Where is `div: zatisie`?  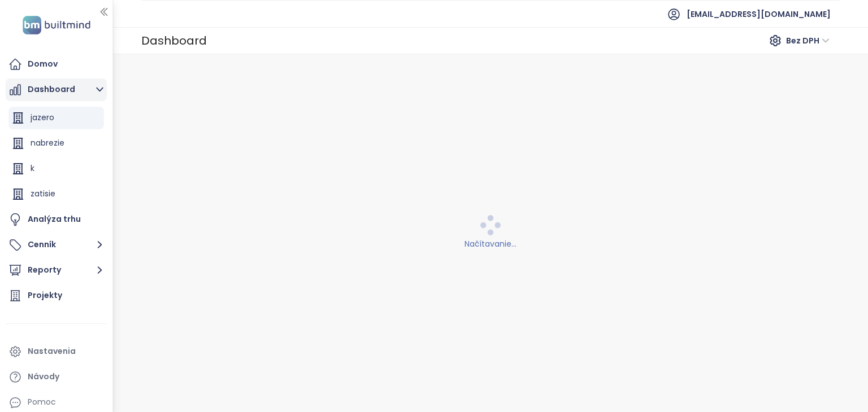
div: zatisie is located at coordinates (56, 194).